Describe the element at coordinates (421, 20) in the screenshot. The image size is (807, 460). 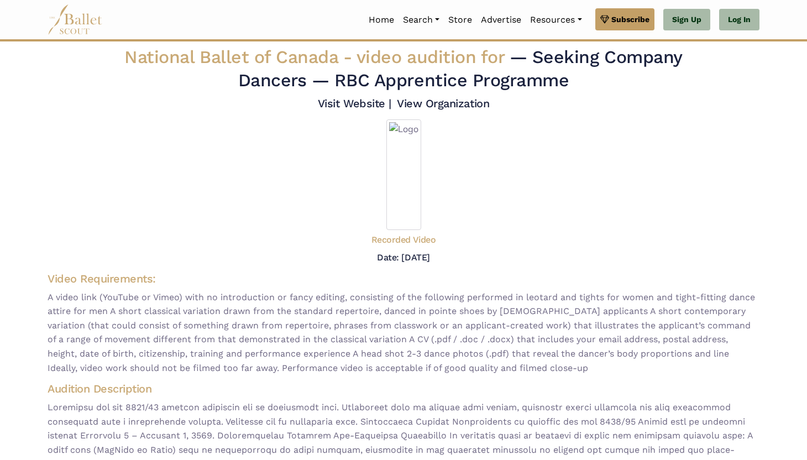
I see `a: Search` at that location.